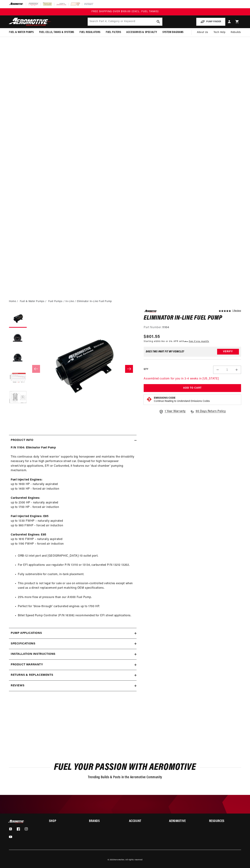  What do you see at coordinates (175, 411) in the screenshot?
I see `span: 1 Year Warranty` at bounding box center [175, 411].